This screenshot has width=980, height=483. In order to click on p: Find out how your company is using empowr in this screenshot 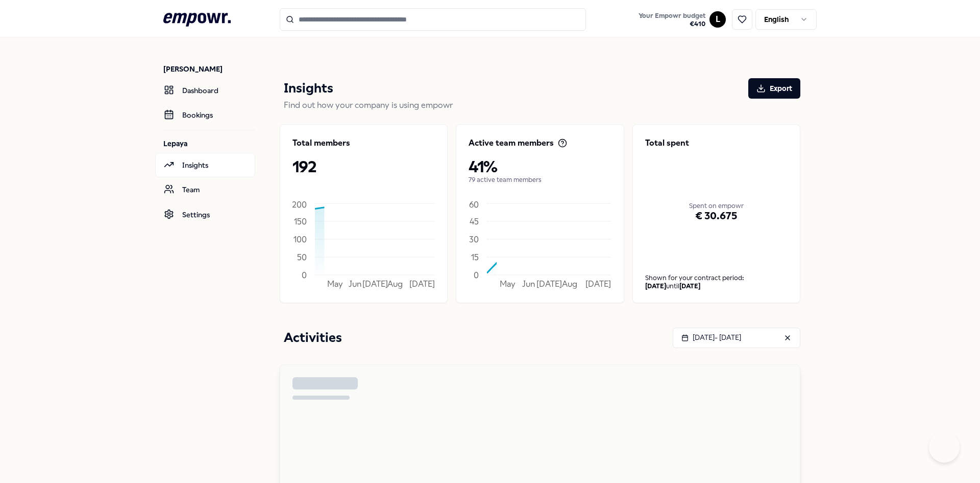, I will do `click(542, 105)`.